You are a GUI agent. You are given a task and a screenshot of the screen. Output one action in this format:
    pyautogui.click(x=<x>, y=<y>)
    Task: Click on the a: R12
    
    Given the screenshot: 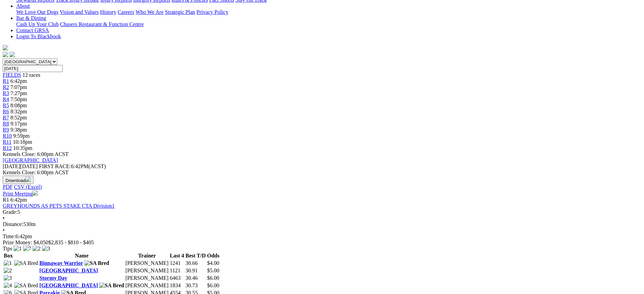 What is the action you would take?
    pyautogui.click(x=7, y=148)
    